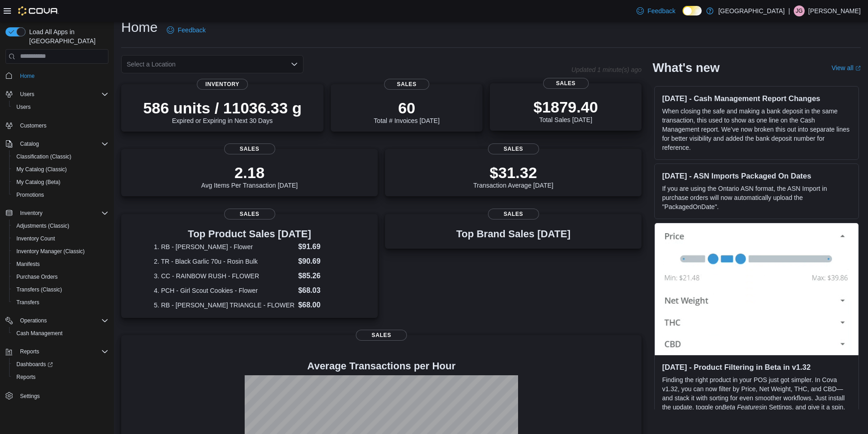 This screenshot has width=868, height=434. Describe the element at coordinates (61, 170) in the screenshot. I see `button: My Catalog (Classic)` at that location.